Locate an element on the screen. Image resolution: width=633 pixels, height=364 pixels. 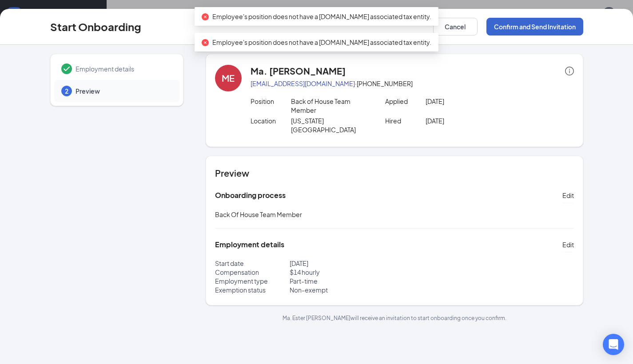
h5: Onboarding process is located at coordinates (250, 195).